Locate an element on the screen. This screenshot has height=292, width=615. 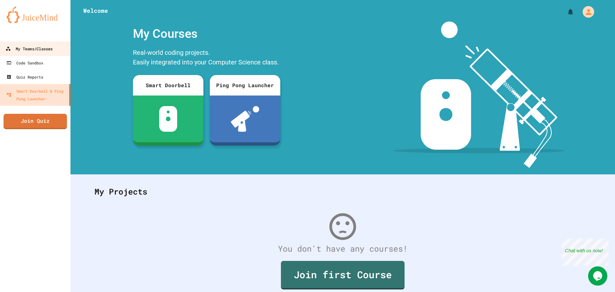
div: My Projects is located at coordinates (343, 192).